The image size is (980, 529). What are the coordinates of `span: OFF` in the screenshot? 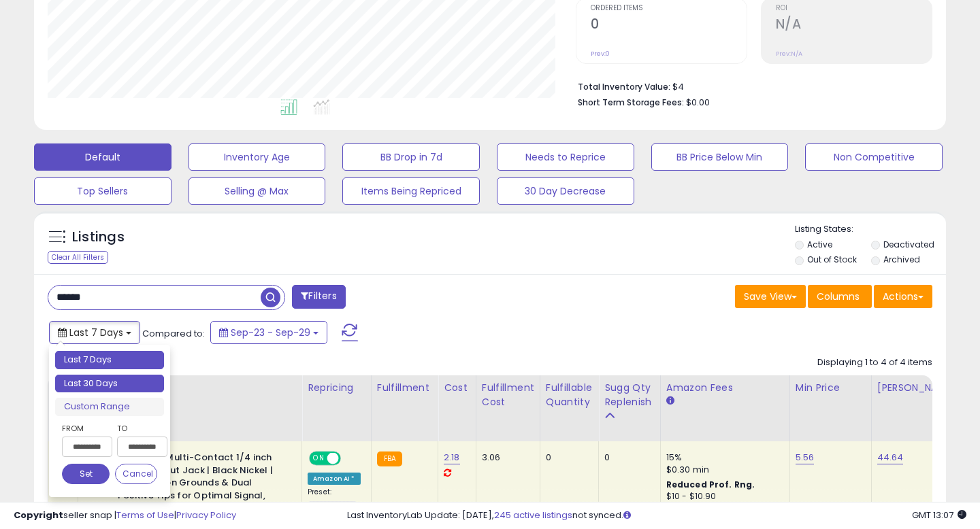 It's located at (350, 459).